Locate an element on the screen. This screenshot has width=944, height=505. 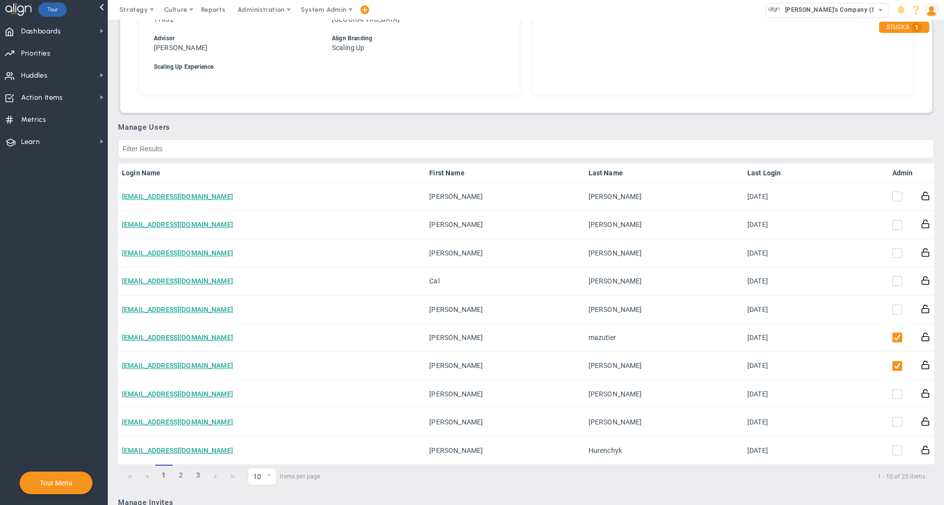
span: Scaling Up is located at coordinates (348, 48).